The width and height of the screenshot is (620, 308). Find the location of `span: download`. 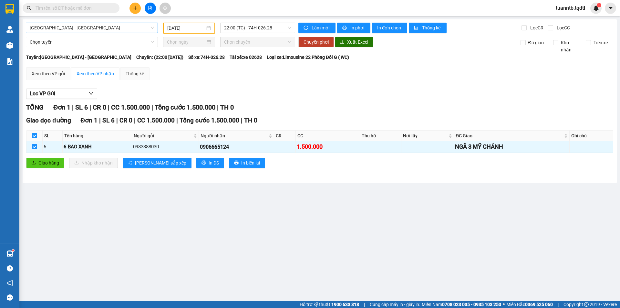

span: download is located at coordinates (342, 42).